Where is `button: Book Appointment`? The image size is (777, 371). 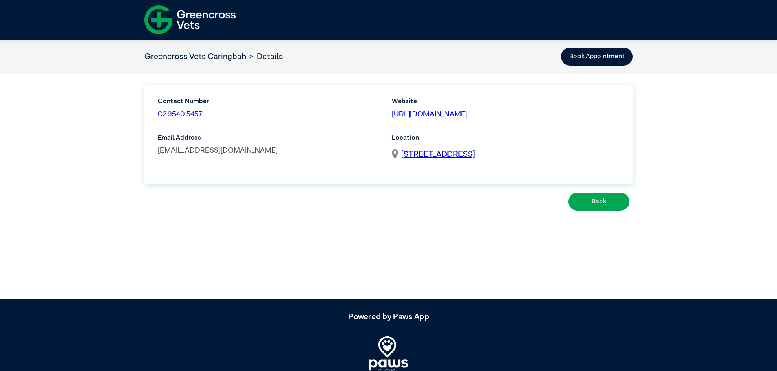 button: Book Appointment is located at coordinates (597, 57).